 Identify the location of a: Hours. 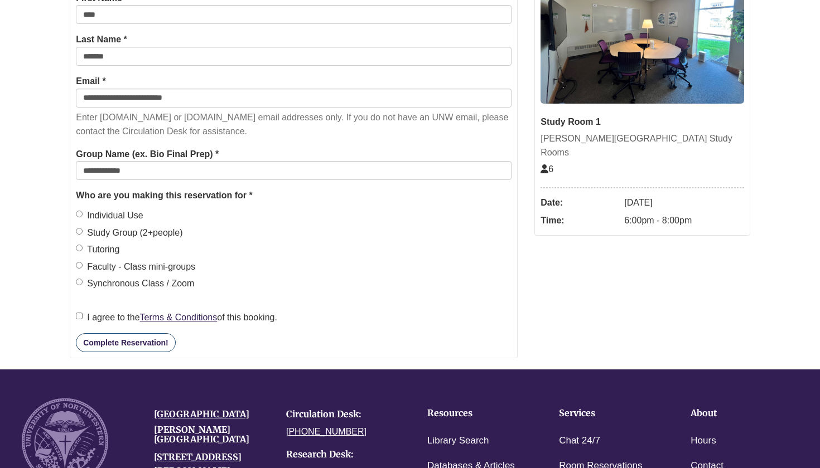
(703, 441).